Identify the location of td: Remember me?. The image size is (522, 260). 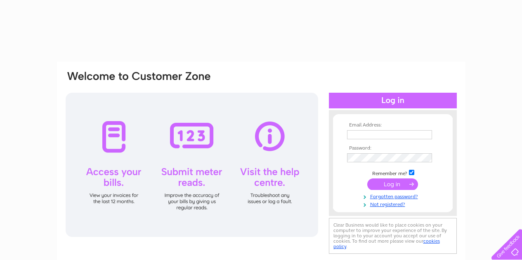
(393, 173).